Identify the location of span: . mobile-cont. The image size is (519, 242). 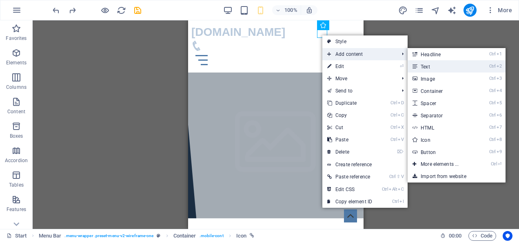
(211, 236).